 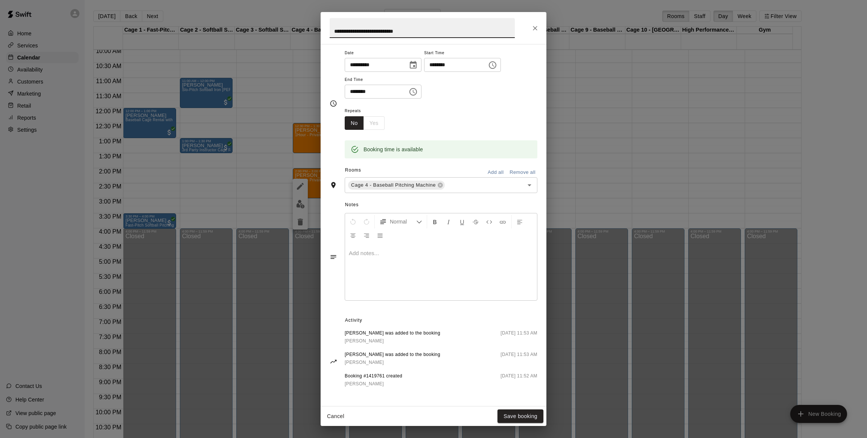 What do you see at coordinates (373, 376) in the screenshot?
I see `span: Booking #1419761 created` at bounding box center [373, 376].